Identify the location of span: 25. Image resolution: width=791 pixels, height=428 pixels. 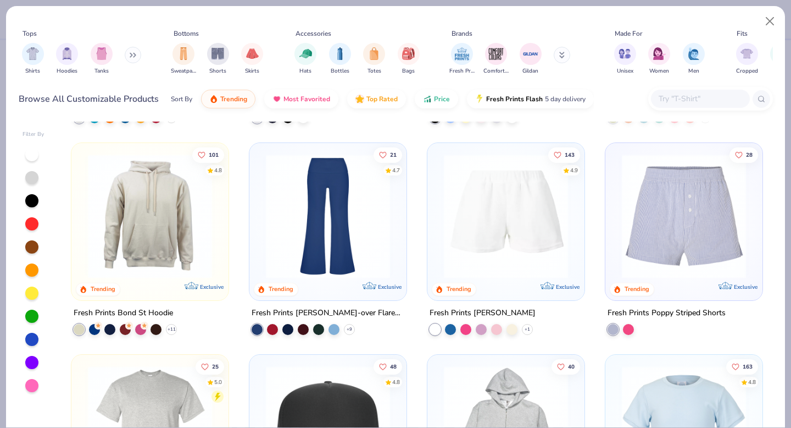
(216, 366).